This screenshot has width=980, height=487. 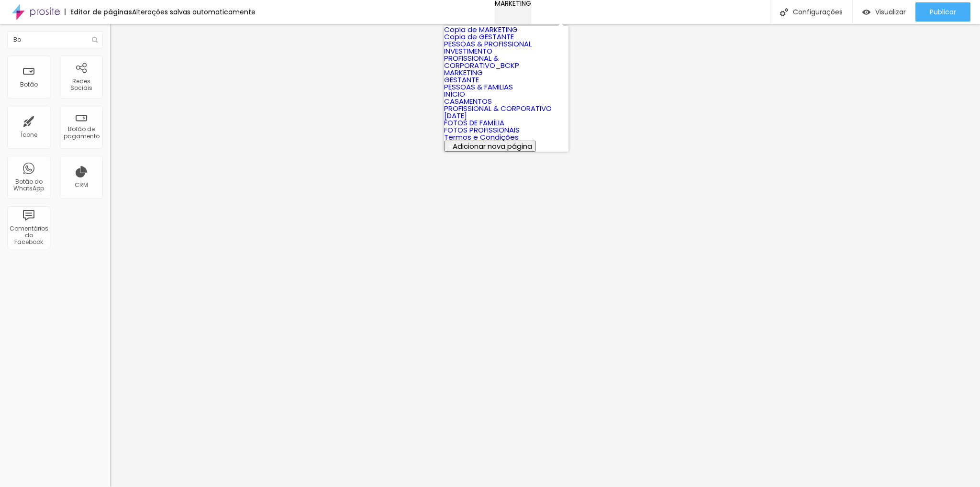 What do you see at coordinates (468, 101) in the screenshot?
I see `a: CASAMENTOS` at bounding box center [468, 101].